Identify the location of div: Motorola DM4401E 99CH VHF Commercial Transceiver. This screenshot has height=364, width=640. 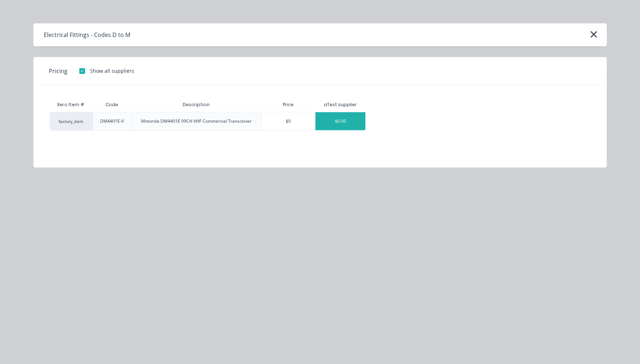
(197, 121).